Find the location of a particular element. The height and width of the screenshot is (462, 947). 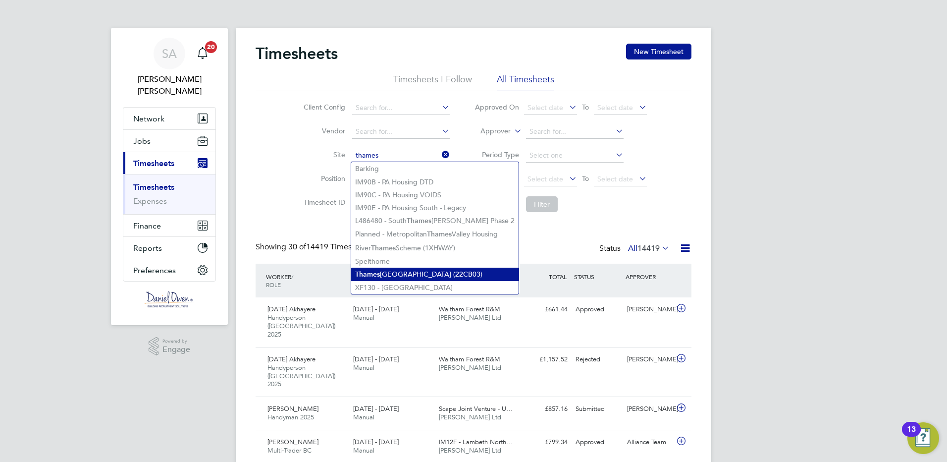

span: 20 is located at coordinates (211, 47).